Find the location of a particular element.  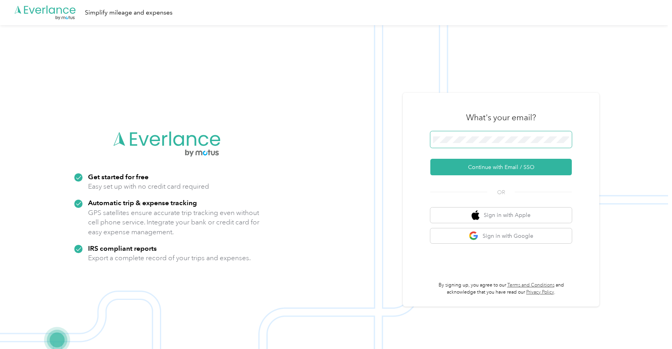

p: Easy set up with no credit card required is located at coordinates (148, 186).